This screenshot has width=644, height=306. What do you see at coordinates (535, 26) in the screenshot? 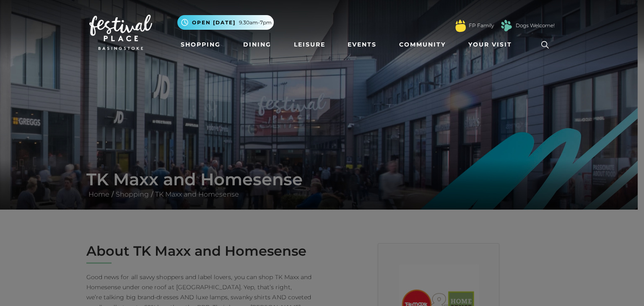
I see `a: Dogs Welcome!` at bounding box center [535, 26].